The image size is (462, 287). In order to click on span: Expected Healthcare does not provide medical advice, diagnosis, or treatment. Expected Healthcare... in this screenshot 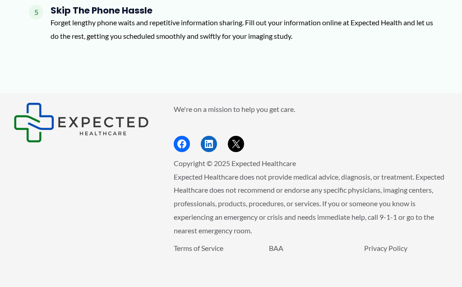, I will do `click(309, 203)`.